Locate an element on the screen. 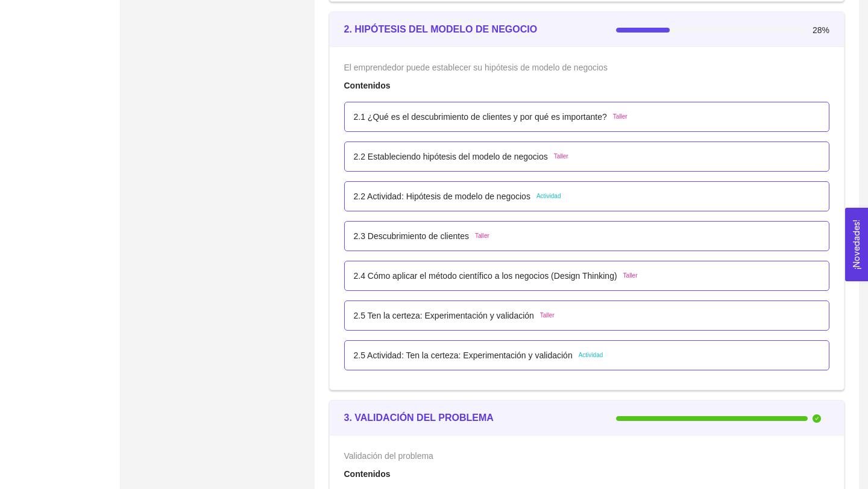 The height and width of the screenshot is (489, 868). p: 2.5 Ten la certeza: Experimentación y validación is located at coordinates (443, 316).